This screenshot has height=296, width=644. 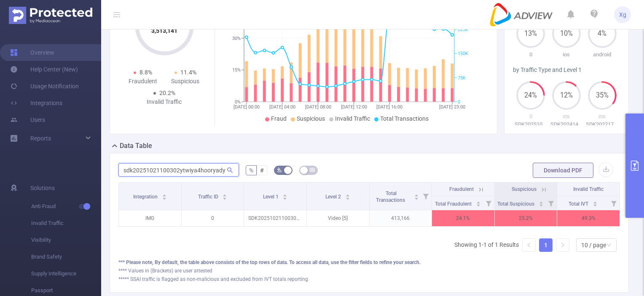 What do you see at coordinates (136, 146) in the screenshot?
I see `h2: Data Table` at bounding box center [136, 146].